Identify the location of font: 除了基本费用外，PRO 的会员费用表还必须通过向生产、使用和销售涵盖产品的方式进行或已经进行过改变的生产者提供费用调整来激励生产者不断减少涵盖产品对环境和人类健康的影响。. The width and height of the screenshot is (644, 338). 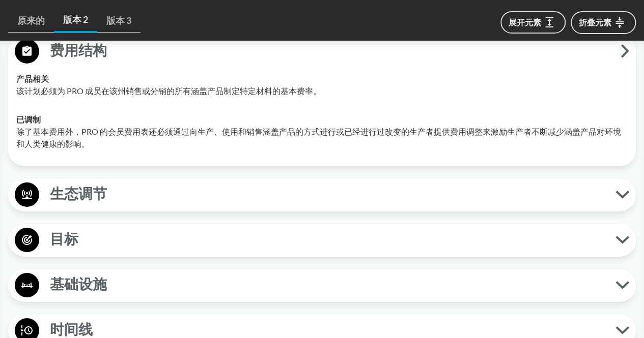
(319, 137).